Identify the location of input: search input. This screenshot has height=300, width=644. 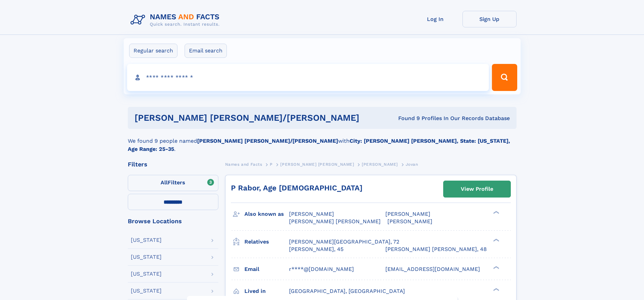
(308, 78).